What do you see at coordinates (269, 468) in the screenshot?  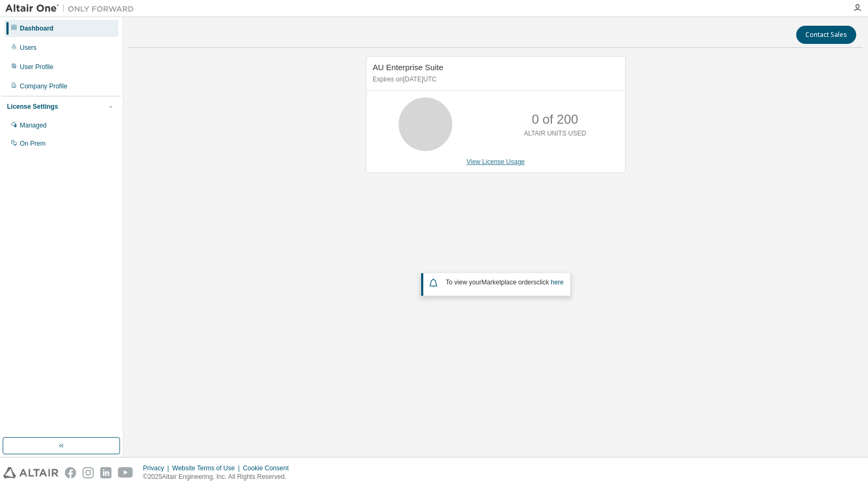 I see `div: Cookie Consent` at bounding box center [269, 468].